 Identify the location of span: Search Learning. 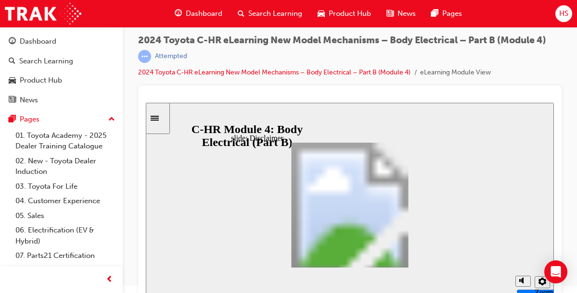
(275, 13).